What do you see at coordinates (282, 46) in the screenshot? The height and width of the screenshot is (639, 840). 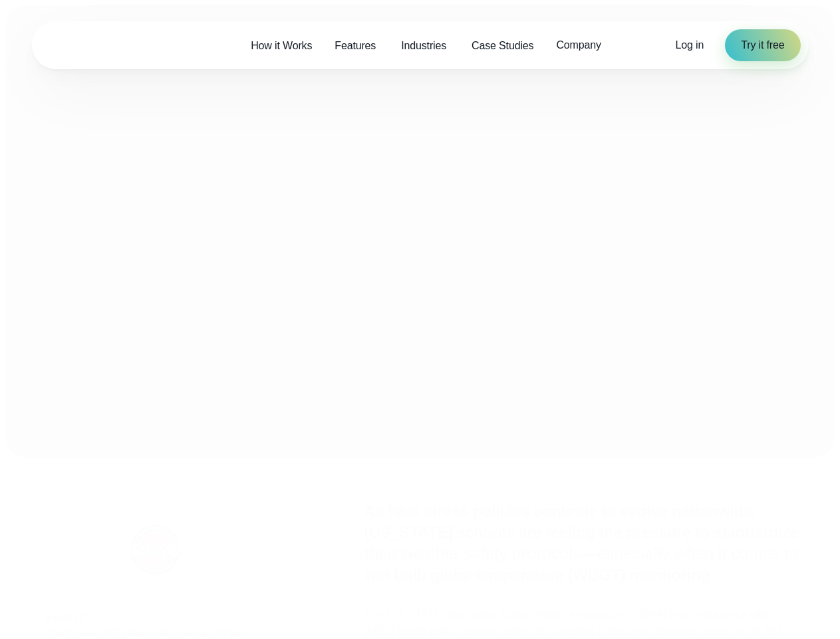 I see `span: How it Works` at bounding box center [282, 46].